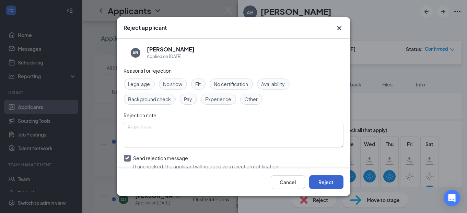  I want to click on div: Open Intercom Messenger, so click(452, 198).